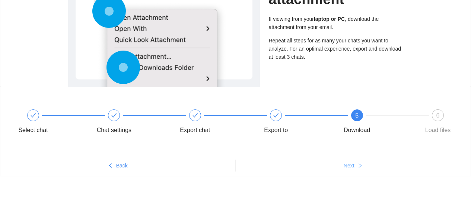 Image resolution: width=471 pixels, height=205 pixels. Describe the element at coordinates (349, 166) in the screenshot. I see `span: Next` at that location.